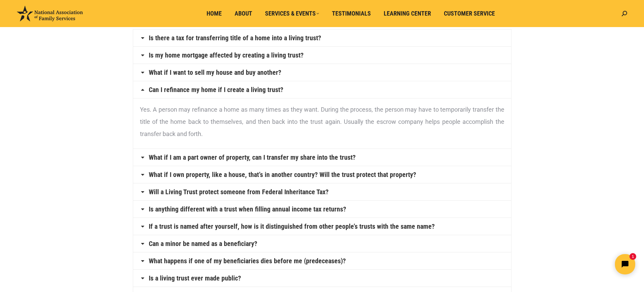 Image resolution: width=644 pixels, height=292 pixels. I want to click on a: Is there a tax for transferring title of a home into a living trust?, so click(235, 38).